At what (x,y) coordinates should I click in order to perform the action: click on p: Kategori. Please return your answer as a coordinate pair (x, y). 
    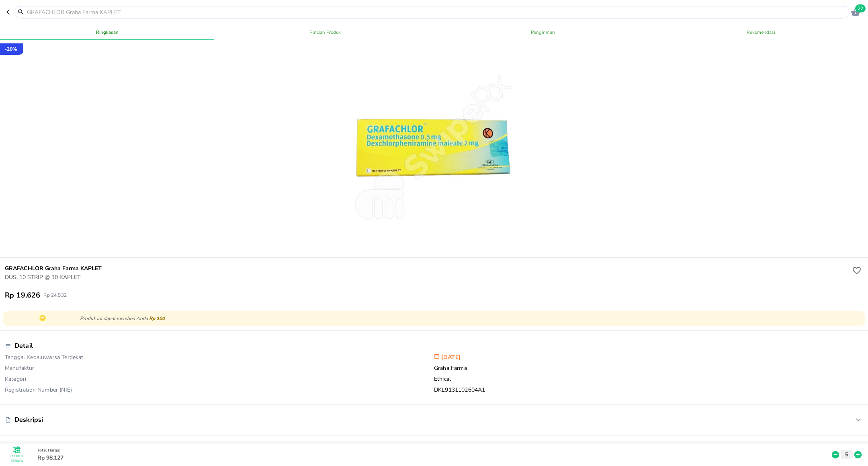
    Looking at the image, I should click on (220, 380).